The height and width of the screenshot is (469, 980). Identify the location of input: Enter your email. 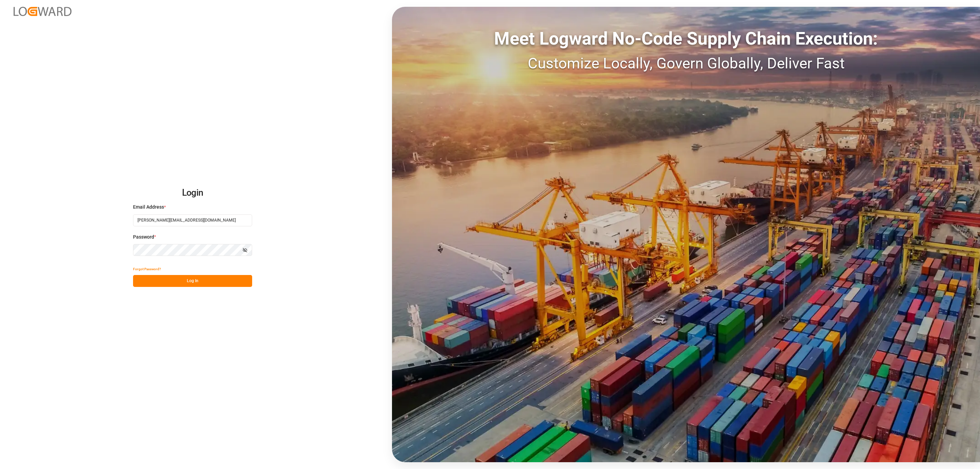
(192, 220).